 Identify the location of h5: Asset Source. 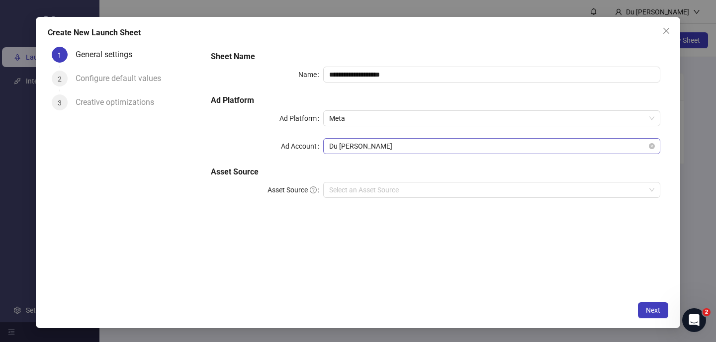
(436, 172).